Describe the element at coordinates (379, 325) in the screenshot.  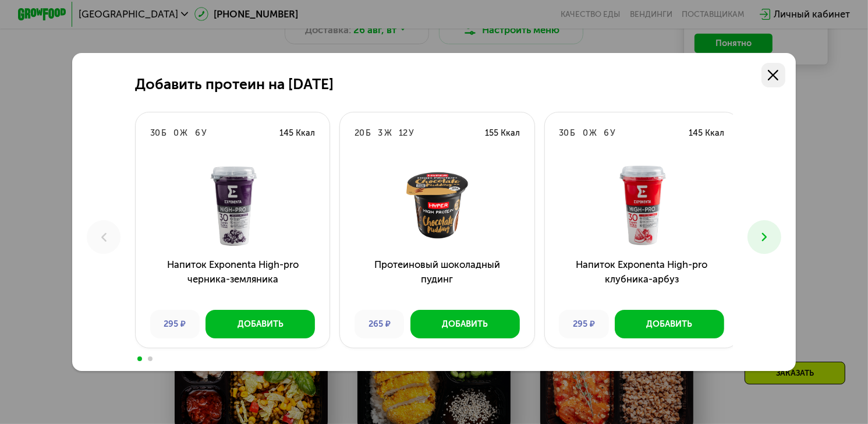
I see `div: 265 ₽` at that location.